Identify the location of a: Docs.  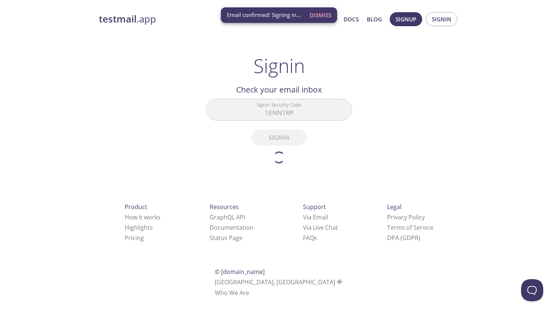
(351, 19).